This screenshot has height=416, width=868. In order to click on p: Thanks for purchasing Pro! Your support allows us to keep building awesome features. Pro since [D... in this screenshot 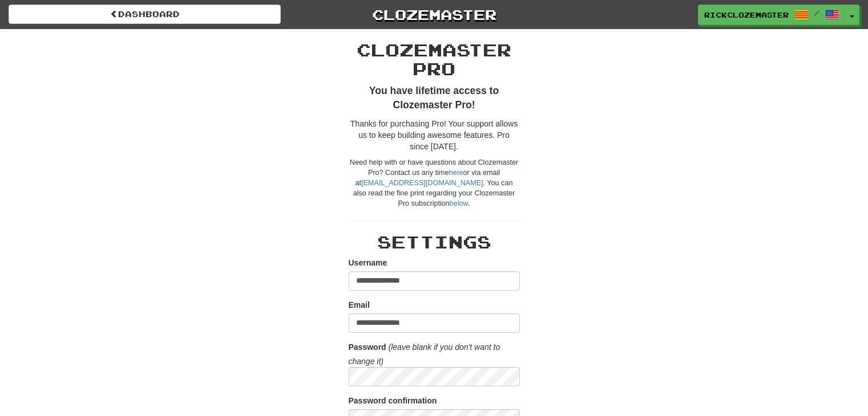, I will do `click(434, 136)`.